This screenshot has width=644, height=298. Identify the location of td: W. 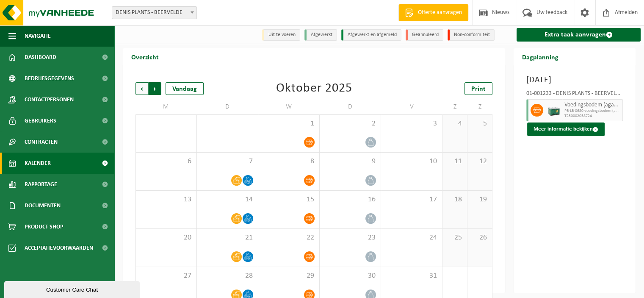
(289, 106).